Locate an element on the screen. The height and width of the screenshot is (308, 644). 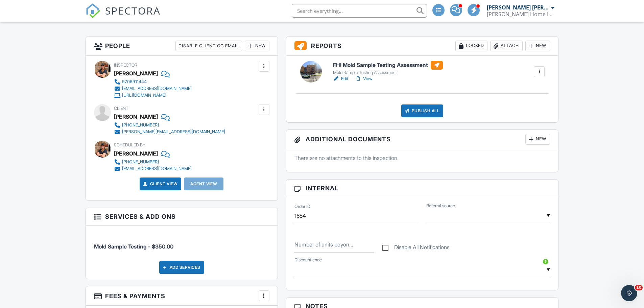
h3: Fees & Payments is located at coordinates (181, 296).